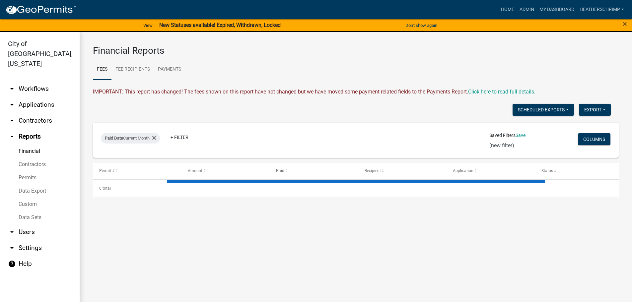 The width and height of the screenshot is (632, 302). Describe the element at coordinates (114, 138) in the screenshot. I see `span: Paid Date` at that location.